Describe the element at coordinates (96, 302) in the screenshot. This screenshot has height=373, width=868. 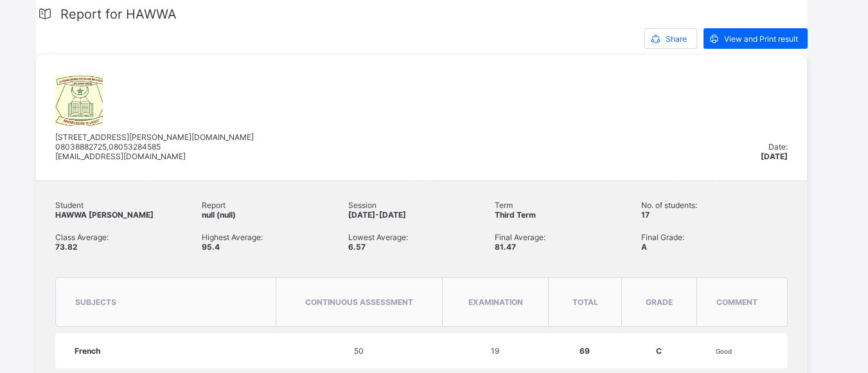
I see `span: subjects` at that location.